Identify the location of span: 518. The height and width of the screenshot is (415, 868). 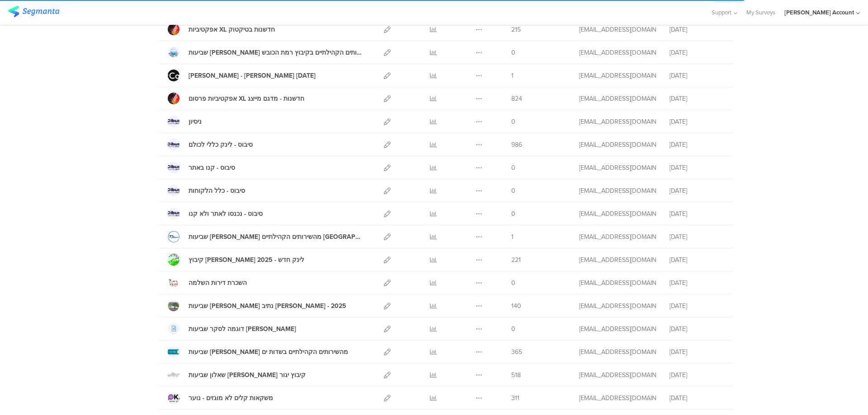
(516, 375).